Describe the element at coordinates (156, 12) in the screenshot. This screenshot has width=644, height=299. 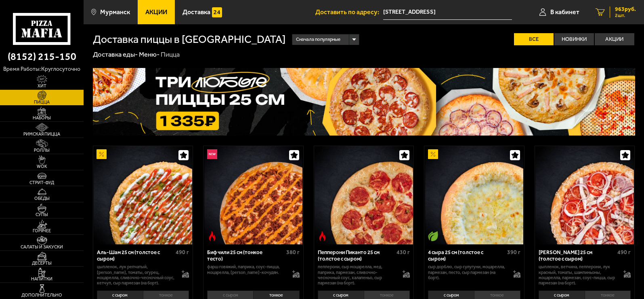
I see `span: Акции` at that location.